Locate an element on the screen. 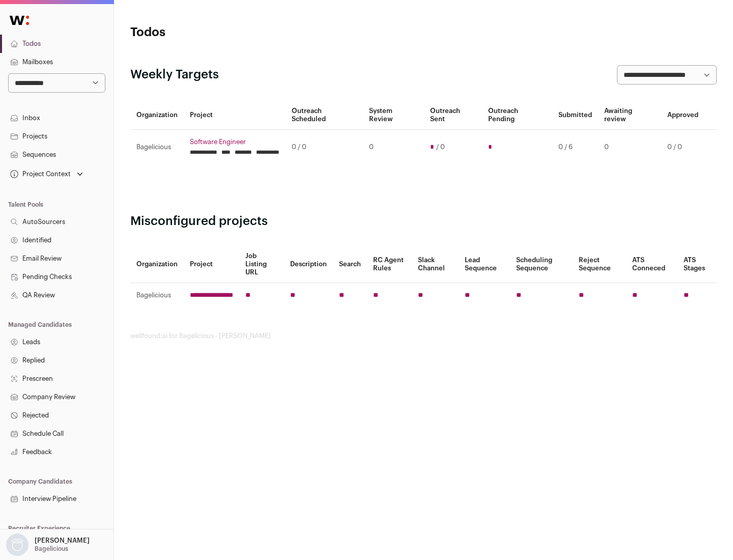  td: 0 / 6 is located at coordinates (575, 147).